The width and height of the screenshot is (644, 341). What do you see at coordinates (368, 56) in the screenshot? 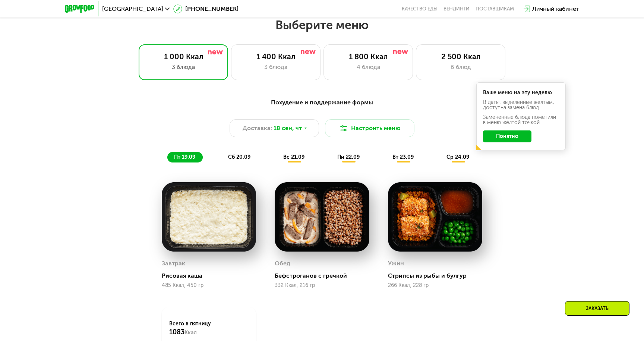
I see `div: 1 800 Ккал` at bounding box center [368, 56].